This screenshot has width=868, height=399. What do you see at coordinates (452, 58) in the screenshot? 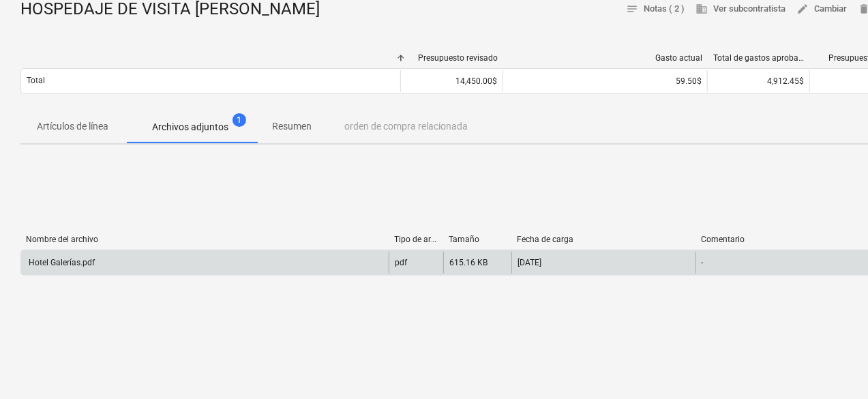
I see `div: Presupuesto revisado` at bounding box center [452, 58].